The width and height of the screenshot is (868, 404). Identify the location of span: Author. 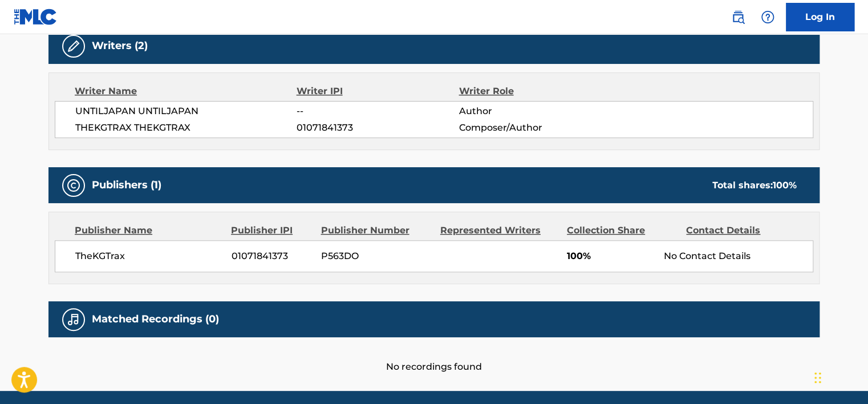
(532, 111).